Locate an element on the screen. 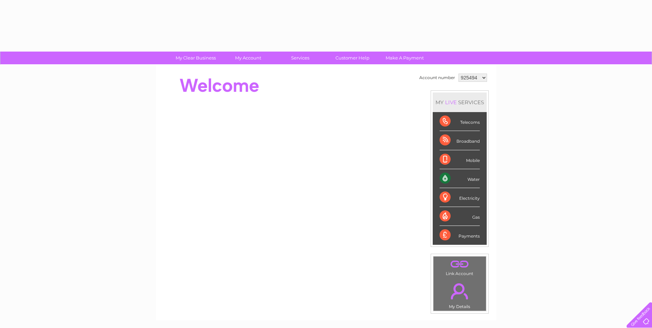 This screenshot has height=328, width=652. a: Make A Payment is located at coordinates (404, 58).